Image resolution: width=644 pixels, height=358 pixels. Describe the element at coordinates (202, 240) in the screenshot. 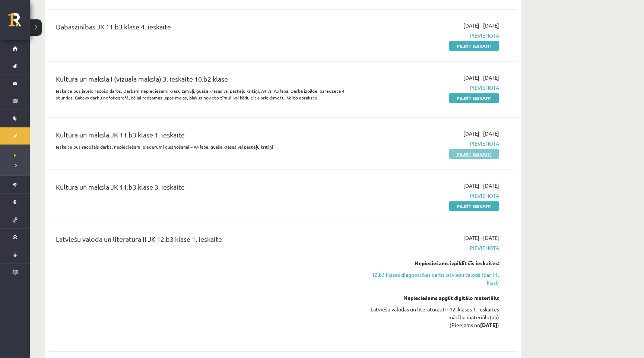

I see `div: Latviešu valoda un literatūra II JK 12.b3 klase 1. ieskaite` at that location.